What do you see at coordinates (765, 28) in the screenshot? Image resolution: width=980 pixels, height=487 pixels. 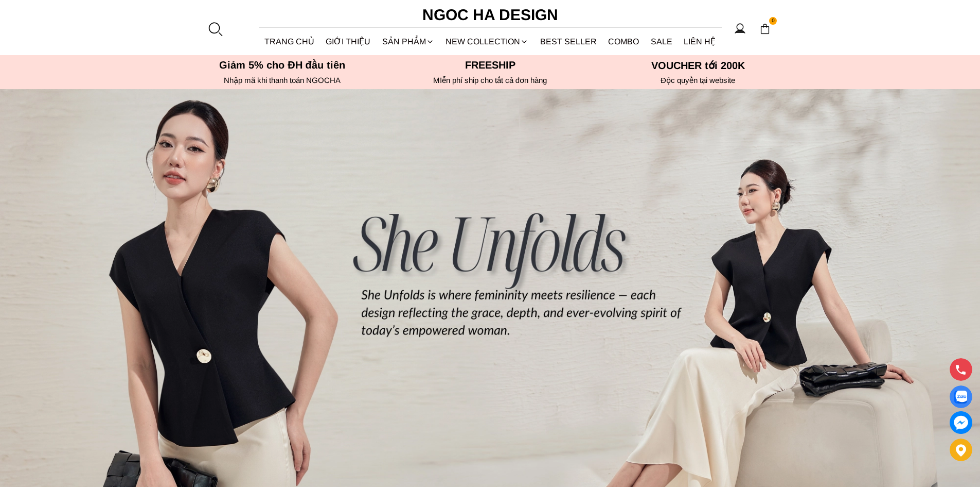 I see `img: img-CART-ICON-ksit0nf1` at bounding box center [765, 28].